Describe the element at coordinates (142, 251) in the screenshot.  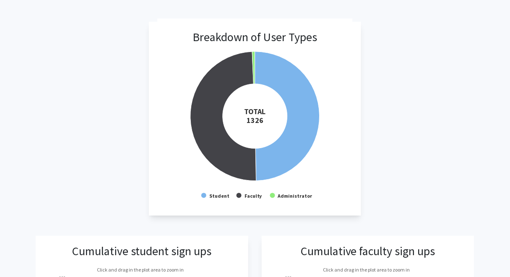
I see `h3: Cumulative student sign ups` at that location.